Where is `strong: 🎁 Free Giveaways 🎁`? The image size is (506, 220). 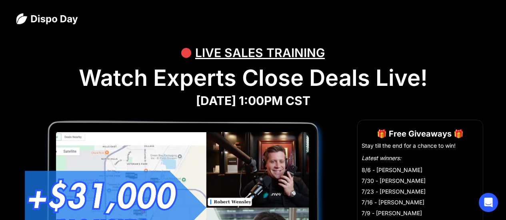 strong: 🎁 Free Giveaways 🎁 is located at coordinates (420, 134).